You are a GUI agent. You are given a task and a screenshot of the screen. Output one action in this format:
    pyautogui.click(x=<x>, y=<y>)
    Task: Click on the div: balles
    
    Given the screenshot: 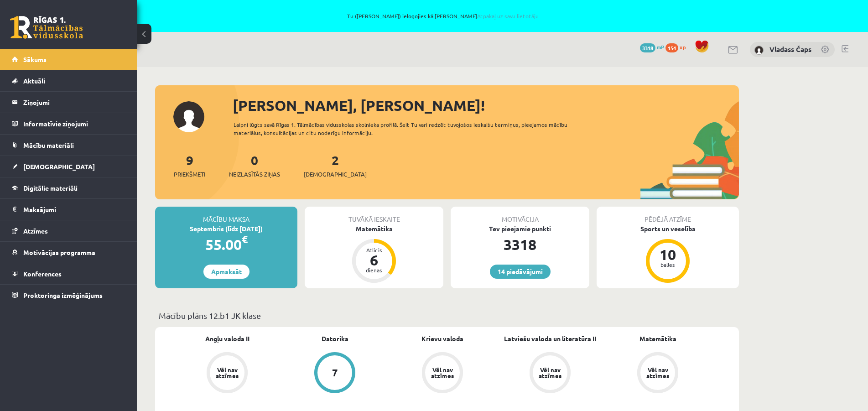 What is the action you would take?
    pyautogui.click(x=667, y=265)
    